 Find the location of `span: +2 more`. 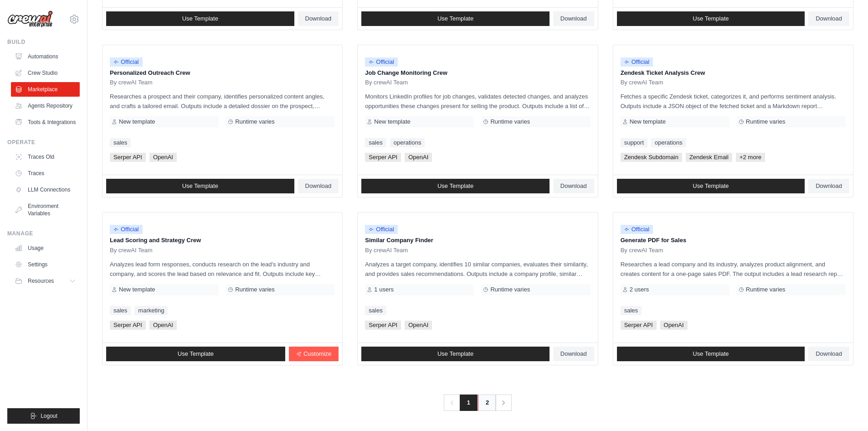

span: +2 more is located at coordinates (751, 157).